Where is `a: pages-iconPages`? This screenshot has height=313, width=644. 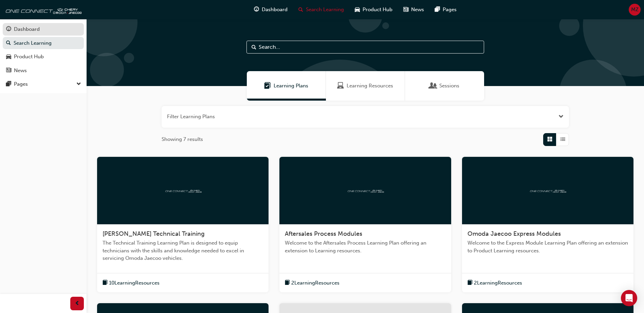
a: pages-iconPages is located at coordinates (446, 9).